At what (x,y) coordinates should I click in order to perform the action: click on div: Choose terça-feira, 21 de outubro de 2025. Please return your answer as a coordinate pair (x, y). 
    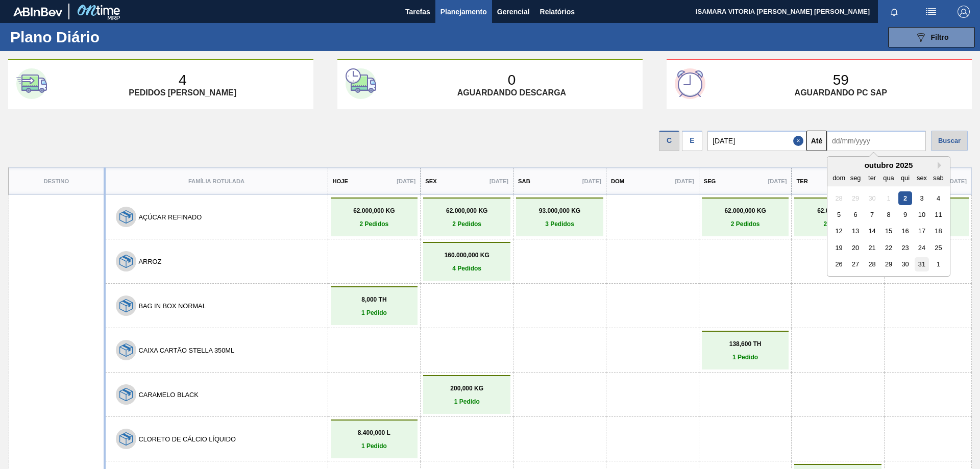
    Looking at the image, I should click on (871, 248).